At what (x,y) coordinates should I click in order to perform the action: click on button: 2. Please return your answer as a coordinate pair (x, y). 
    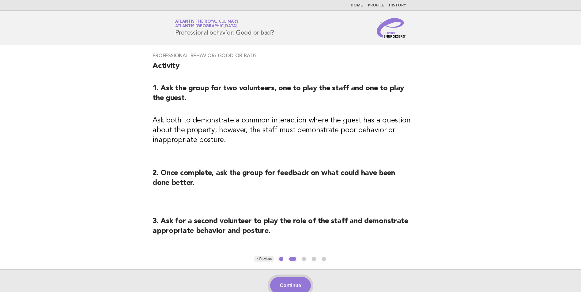
    Looking at the image, I should click on (292, 259).